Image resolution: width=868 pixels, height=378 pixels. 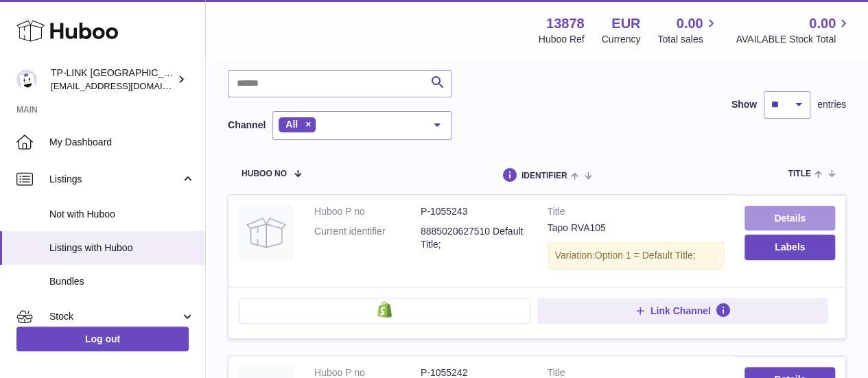 I want to click on span: Link Channel, so click(x=681, y=311).